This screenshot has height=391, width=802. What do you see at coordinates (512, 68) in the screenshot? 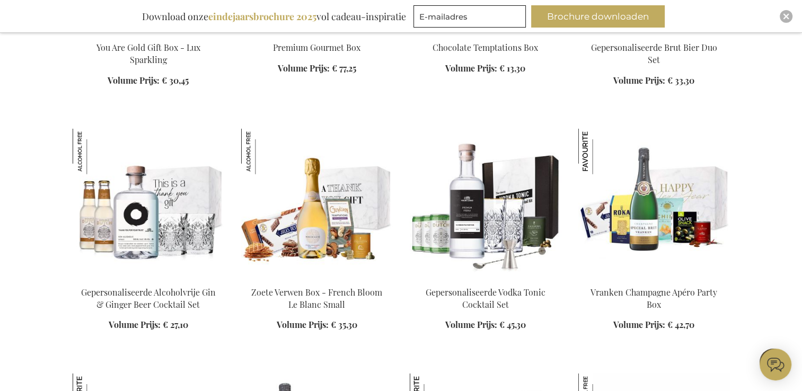
I see `span: € 13,30` at bounding box center [512, 68].